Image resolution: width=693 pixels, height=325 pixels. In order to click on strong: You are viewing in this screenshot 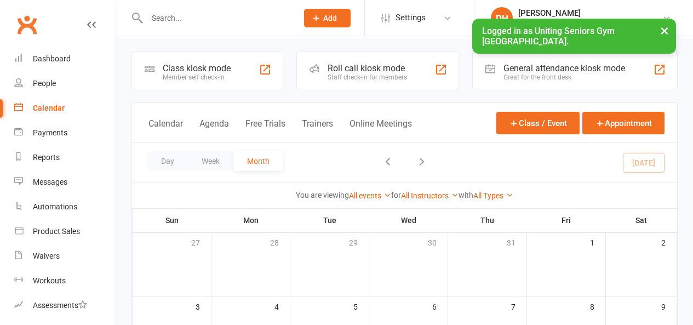, I will do `click(322, 195)`.